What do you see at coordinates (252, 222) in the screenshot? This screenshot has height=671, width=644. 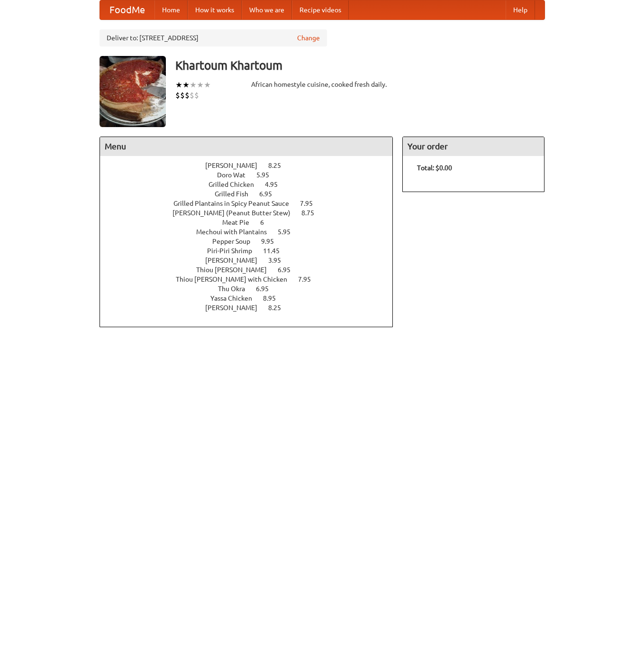 I see `a: Meat Pie 6` at bounding box center [252, 222].